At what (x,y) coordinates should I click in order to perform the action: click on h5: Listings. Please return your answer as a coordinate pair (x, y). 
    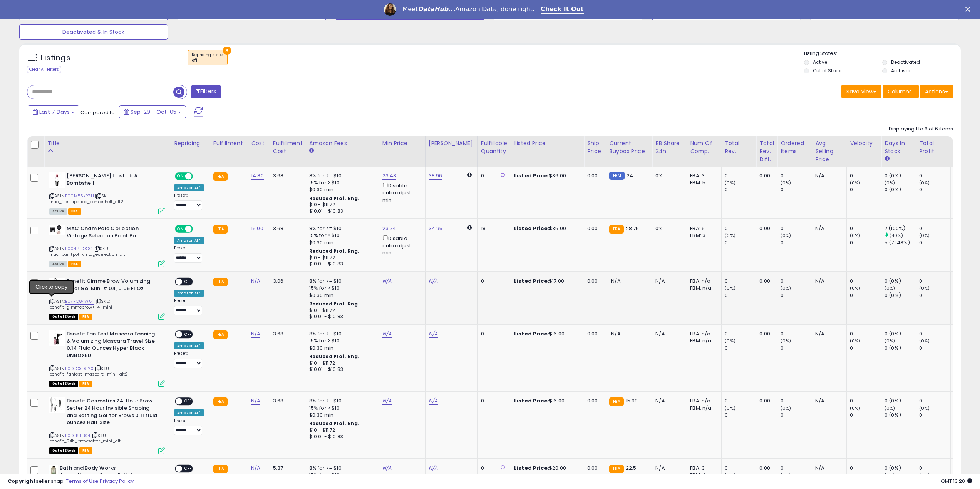
    Looking at the image, I should click on (55, 58).